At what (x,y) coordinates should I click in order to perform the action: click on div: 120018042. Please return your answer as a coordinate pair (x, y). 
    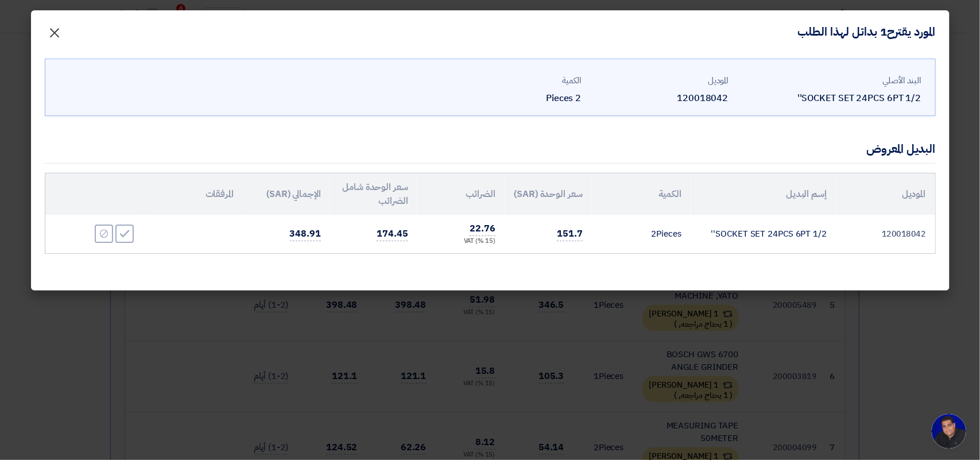
    Looking at the image, I should click on (660, 98).